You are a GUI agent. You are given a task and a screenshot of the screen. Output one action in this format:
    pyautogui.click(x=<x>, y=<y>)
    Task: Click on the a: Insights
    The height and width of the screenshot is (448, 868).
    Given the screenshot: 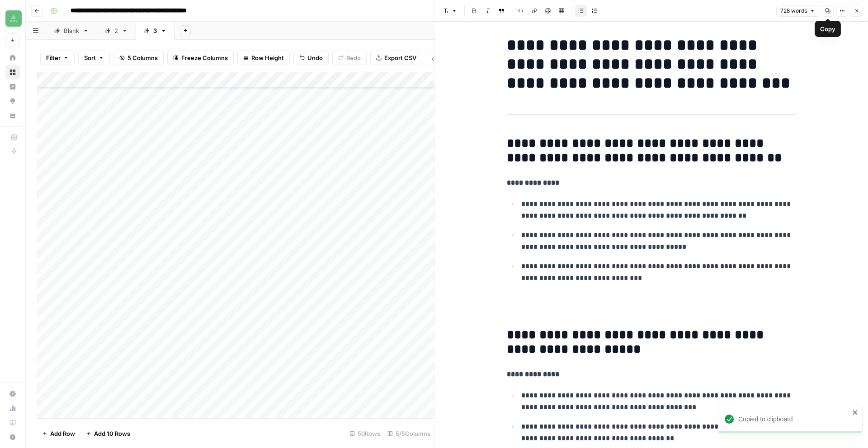 What is the action you would take?
    pyautogui.click(x=13, y=86)
    